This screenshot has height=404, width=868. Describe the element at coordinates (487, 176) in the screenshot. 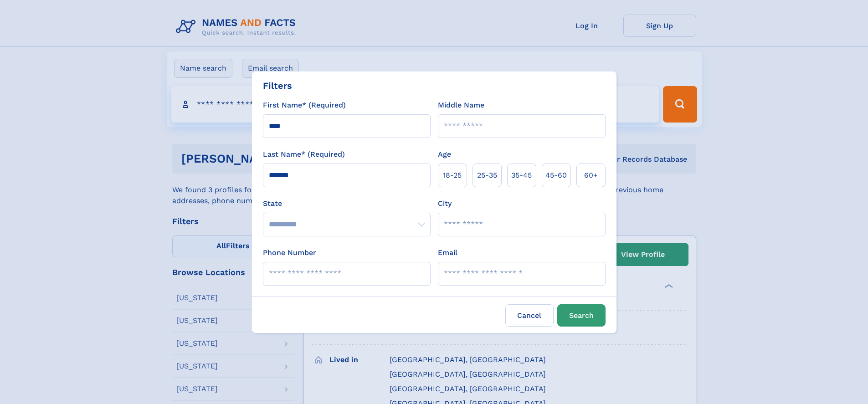

I see `span: 25‑35` at that location.